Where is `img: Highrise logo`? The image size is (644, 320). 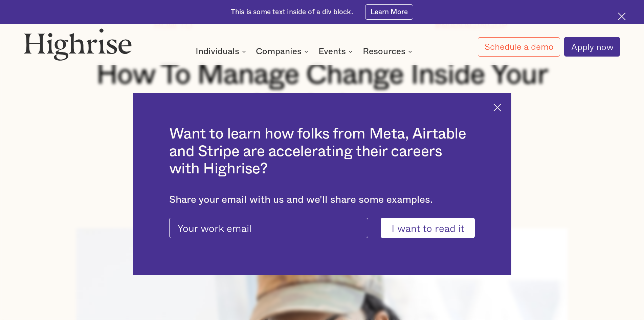
img: Highrise logo is located at coordinates (78, 44).